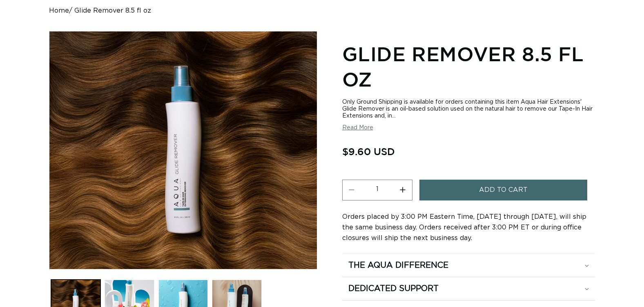 This screenshot has height=307, width=644. Describe the element at coordinates (358, 128) in the screenshot. I see `button: Read More` at that location.